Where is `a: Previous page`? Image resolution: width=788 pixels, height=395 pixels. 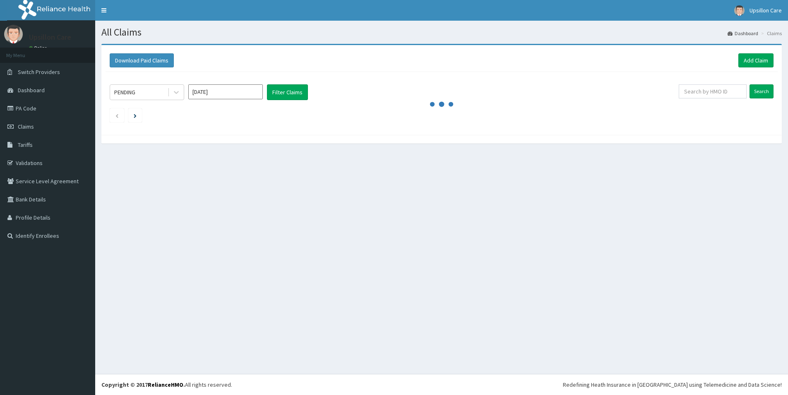
a: Previous page is located at coordinates (117, 115).